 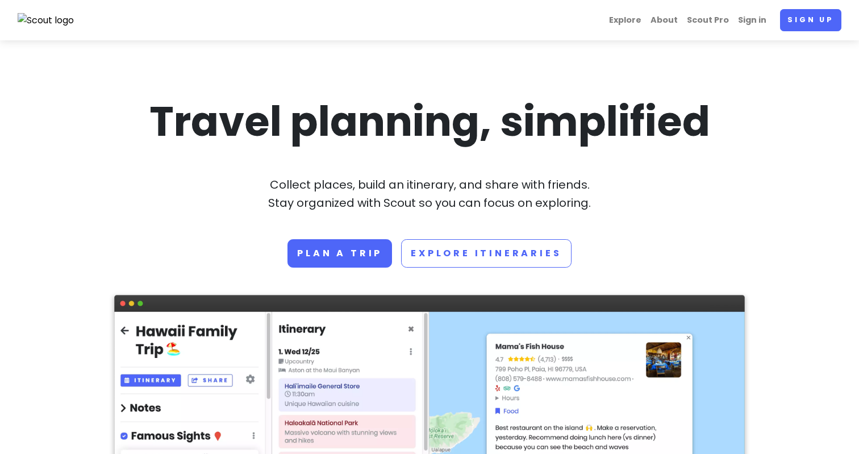 I want to click on p: Collect places, build an itinerary, and share with friends. Stay organized with Scout so you can ..., so click(x=430, y=194).